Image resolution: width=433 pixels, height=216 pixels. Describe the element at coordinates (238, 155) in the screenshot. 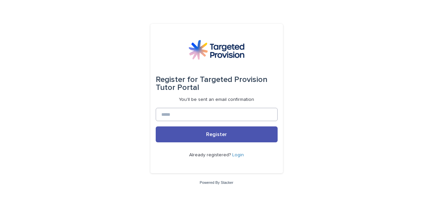

I see `a: Login` at that location.